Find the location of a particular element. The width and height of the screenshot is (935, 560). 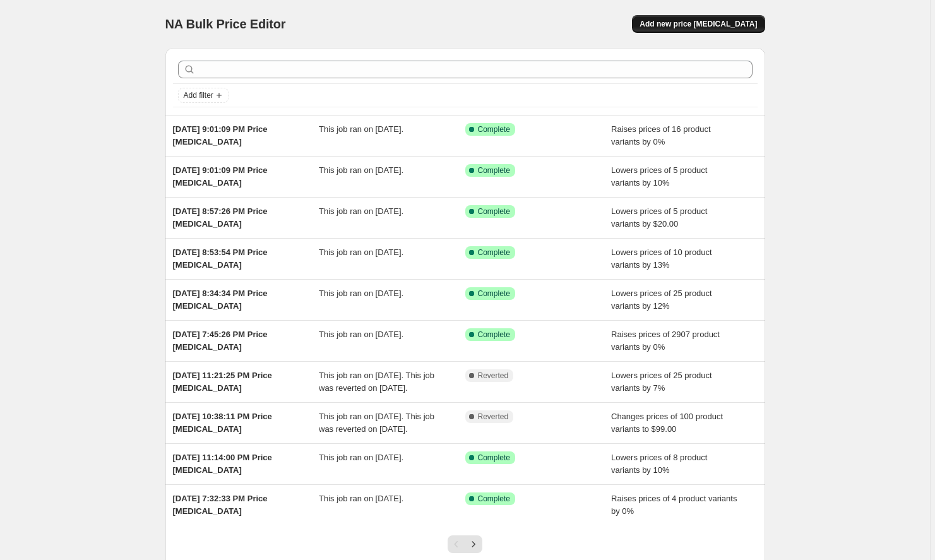

span: Raises prices of 16 product variants by 0% is located at coordinates (661, 135).